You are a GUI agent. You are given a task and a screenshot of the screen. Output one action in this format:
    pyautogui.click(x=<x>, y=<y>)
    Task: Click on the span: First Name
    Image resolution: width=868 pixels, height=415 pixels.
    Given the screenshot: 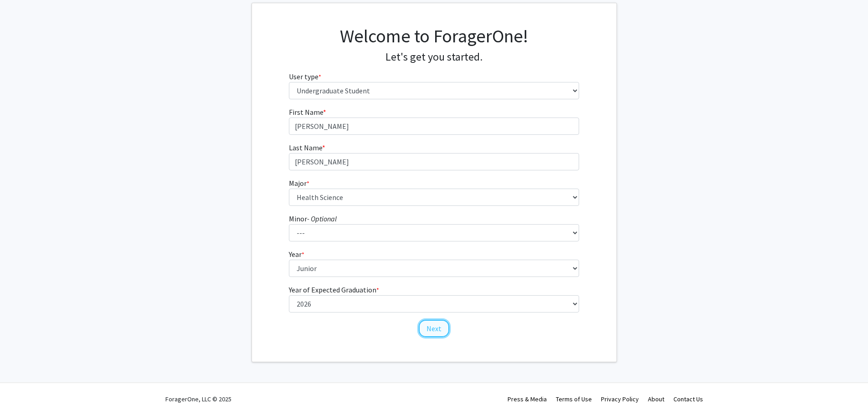 What is the action you would take?
    pyautogui.click(x=306, y=112)
    